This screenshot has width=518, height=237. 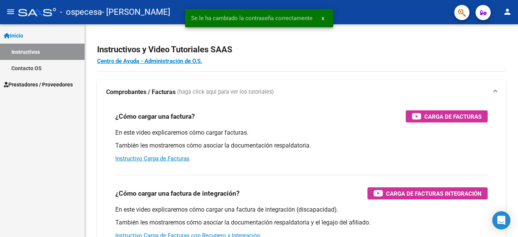 What do you see at coordinates (252, 18) in the screenshot?
I see `span: Se le ha cambiado la contraseña correctamente` at bounding box center [252, 18].